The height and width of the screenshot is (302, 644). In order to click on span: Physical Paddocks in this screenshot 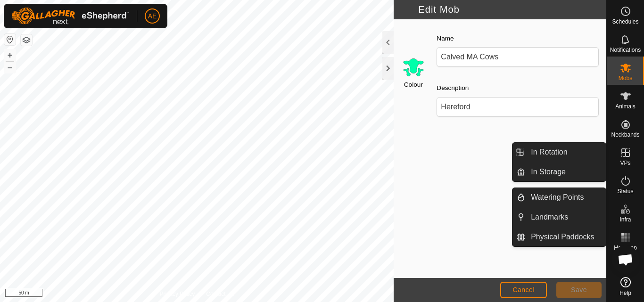, I will do `click(562, 237)`.